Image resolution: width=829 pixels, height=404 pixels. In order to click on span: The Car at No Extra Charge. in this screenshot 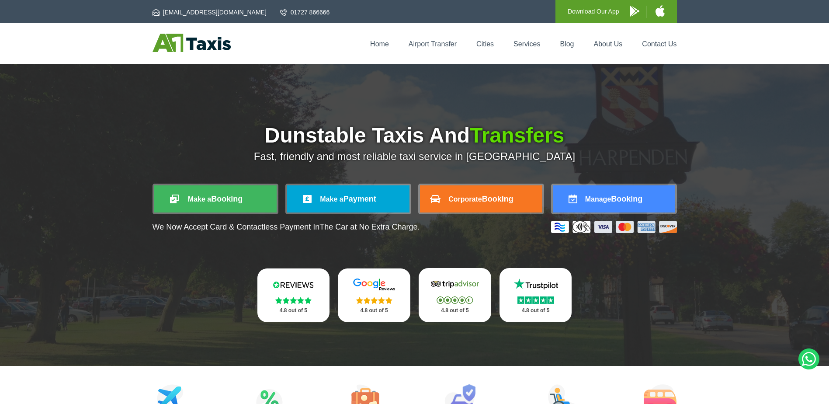, I will do `click(369, 227)`.